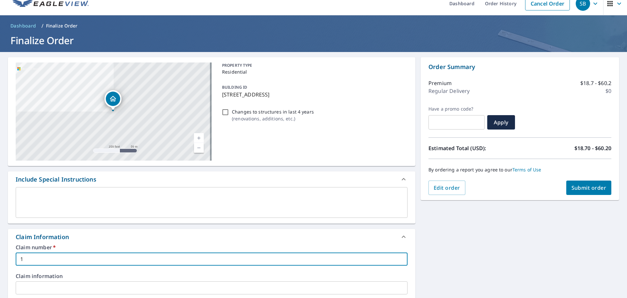  I want to click on span: Submit order, so click(589, 187).